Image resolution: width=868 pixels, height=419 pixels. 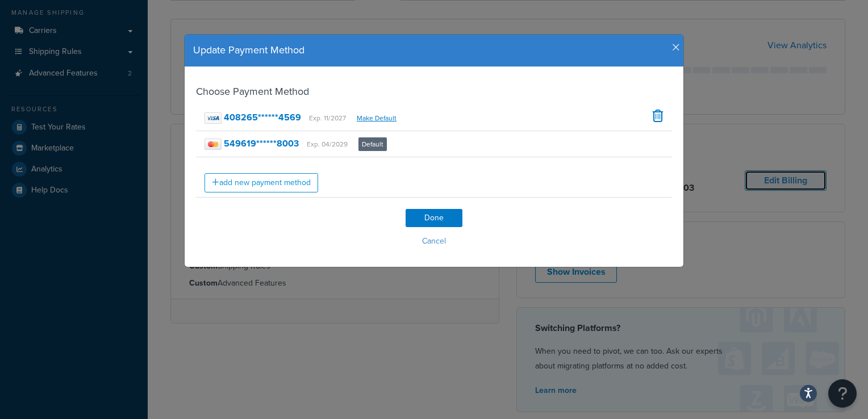 What do you see at coordinates (434, 241) in the screenshot?
I see `button: Cancel` at bounding box center [434, 241].